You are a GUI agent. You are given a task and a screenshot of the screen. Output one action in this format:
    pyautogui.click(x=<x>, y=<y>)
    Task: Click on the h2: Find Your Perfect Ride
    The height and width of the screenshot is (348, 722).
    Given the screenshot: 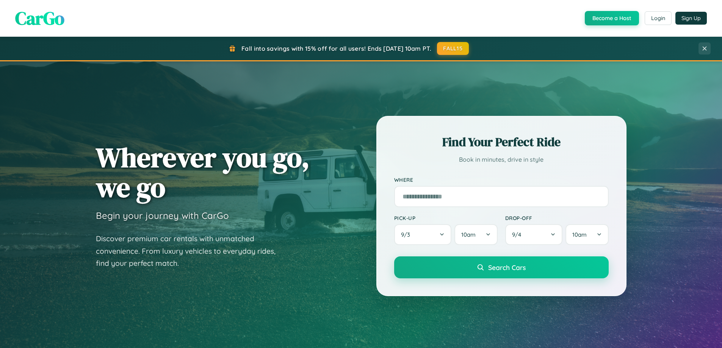 What is the action you would take?
    pyautogui.click(x=502, y=142)
    